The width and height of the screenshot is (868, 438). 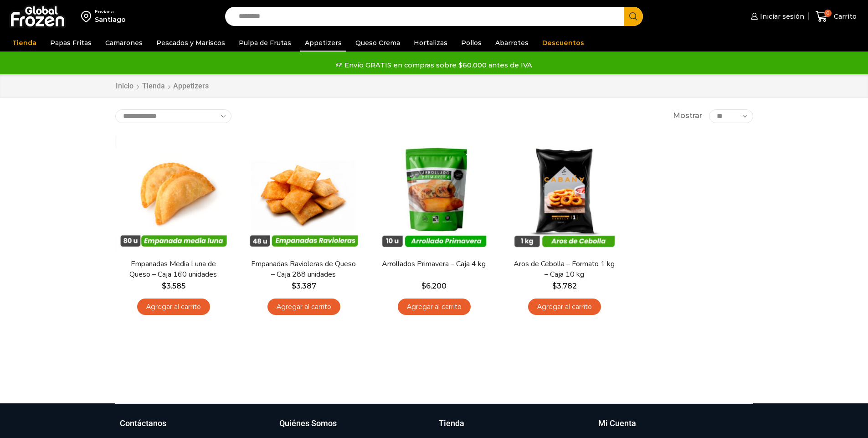 I want to click on a: Agregar al carrito: “Aros de Cebolla - Formato 1 kg - Caja 10 kg”, so click(x=564, y=306).